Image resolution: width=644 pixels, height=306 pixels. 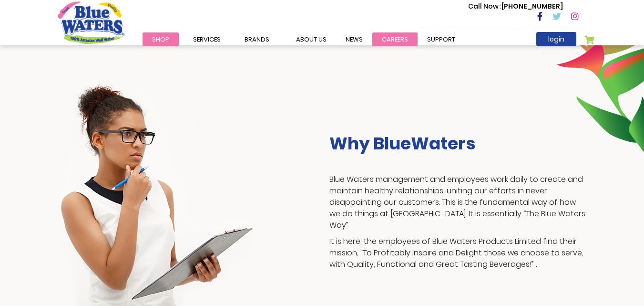 I want to click on h3: Why BlueWaters, so click(x=458, y=143).